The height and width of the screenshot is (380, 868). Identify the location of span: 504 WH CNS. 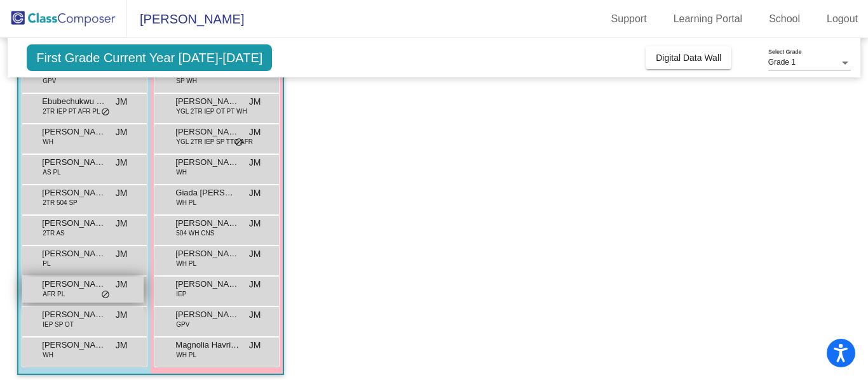
(196, 233).